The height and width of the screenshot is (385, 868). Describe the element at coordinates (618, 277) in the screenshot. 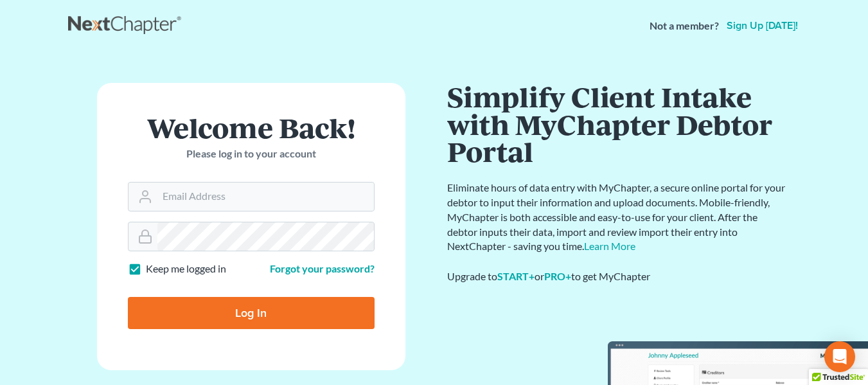

I see `div: Upgrade to or to get MyChapter` at that location.